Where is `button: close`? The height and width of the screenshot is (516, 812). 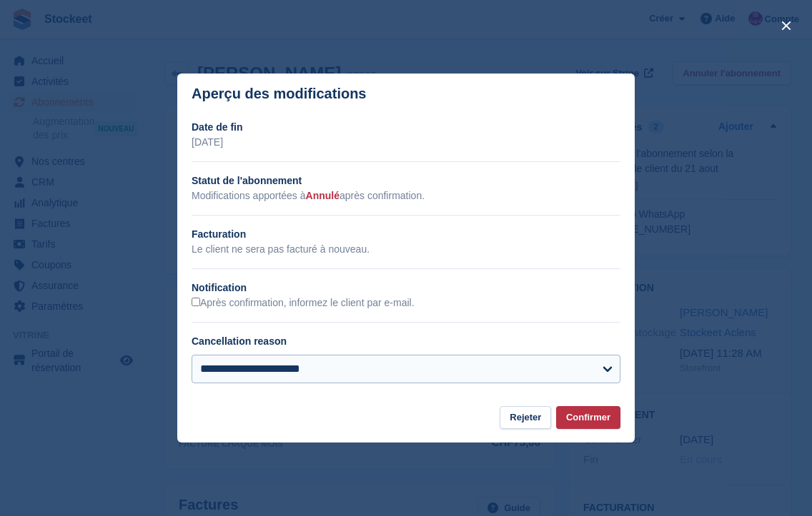 button: close is located at coordinates (786, 26).